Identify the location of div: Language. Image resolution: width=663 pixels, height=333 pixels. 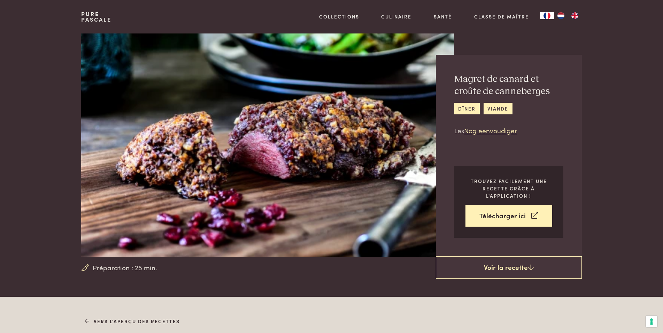
(547, 16).